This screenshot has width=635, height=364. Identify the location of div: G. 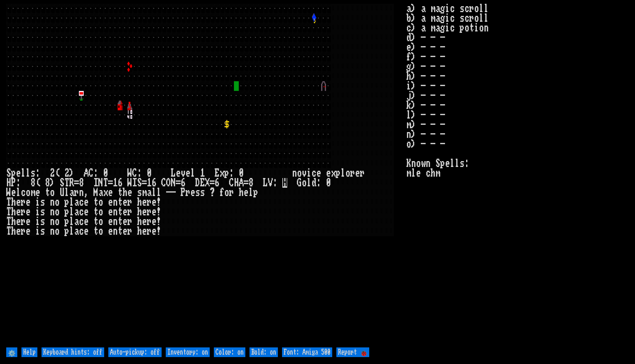
(299, 183).